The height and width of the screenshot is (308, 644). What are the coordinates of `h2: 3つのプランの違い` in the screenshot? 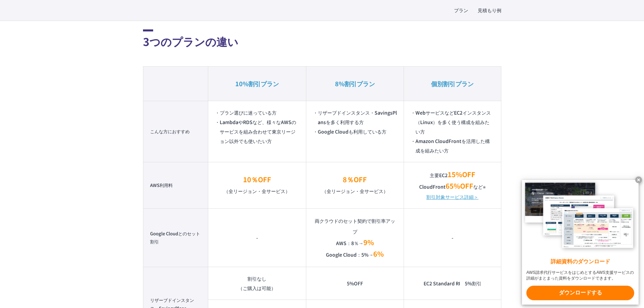 It's located at (322, 39).